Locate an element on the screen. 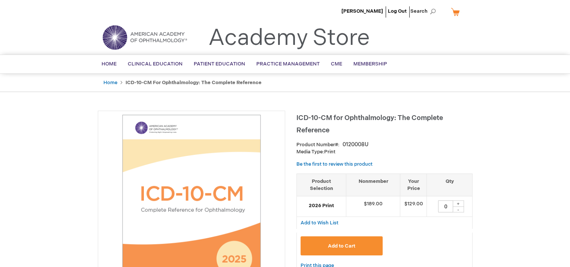  span: Patient Education is located at coordinates (219, 64).